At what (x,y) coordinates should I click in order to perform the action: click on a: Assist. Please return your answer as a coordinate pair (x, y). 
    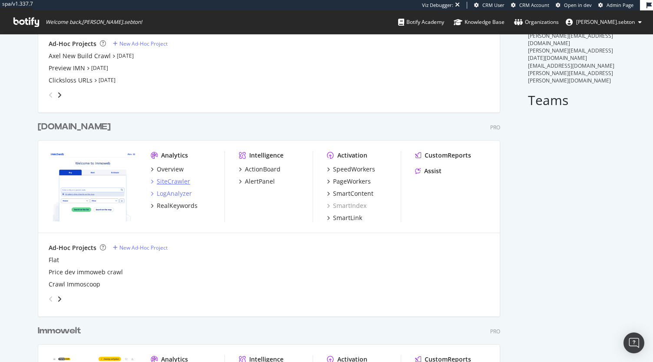
    Looking at the image, I should click on (428, 171).